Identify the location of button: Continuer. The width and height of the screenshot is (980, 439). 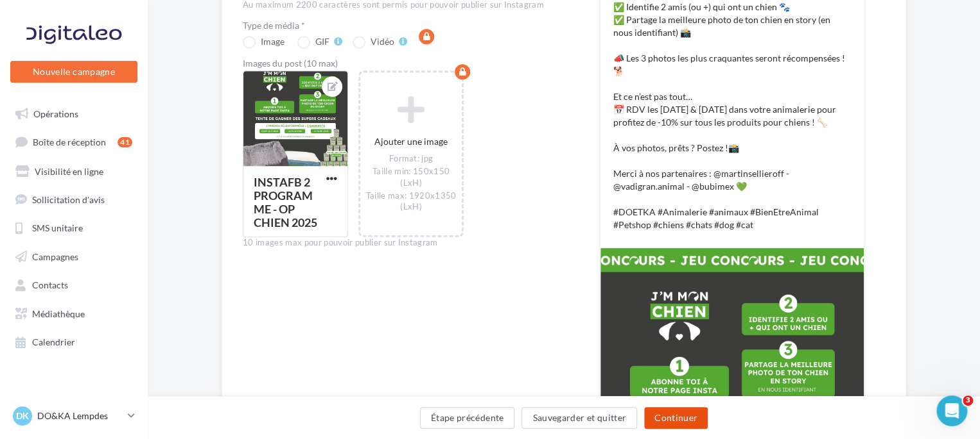
(675, 418).